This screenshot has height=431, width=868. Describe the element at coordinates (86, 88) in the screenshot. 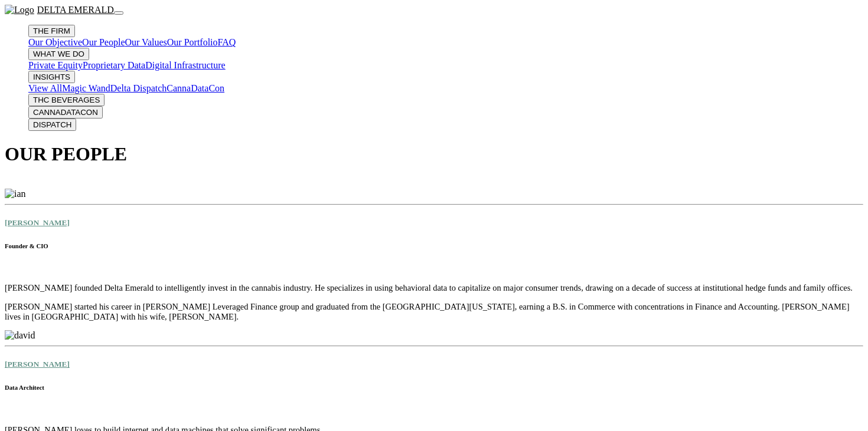

I see `a: Magic Wand` at that location.